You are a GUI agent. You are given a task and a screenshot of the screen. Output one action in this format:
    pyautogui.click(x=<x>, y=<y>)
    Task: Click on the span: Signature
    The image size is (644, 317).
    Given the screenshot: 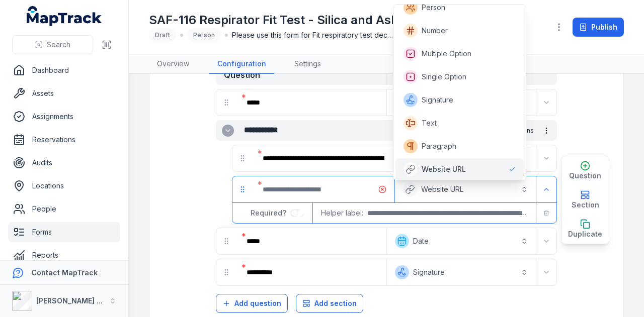 What is the action you would take?
    pyautogui.click(x=437, y=100)
    